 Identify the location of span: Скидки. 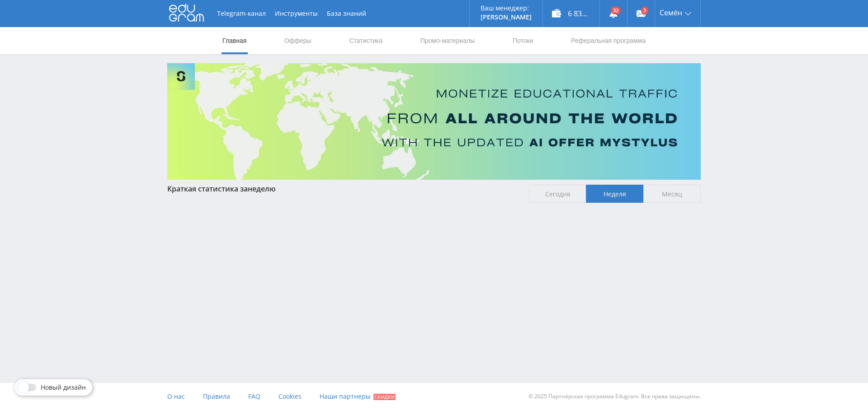
(384, 397).